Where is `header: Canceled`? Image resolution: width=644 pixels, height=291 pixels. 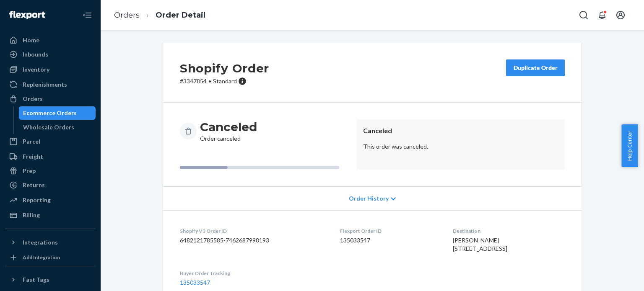 header: Canceled is located at coordinates (460, 131).